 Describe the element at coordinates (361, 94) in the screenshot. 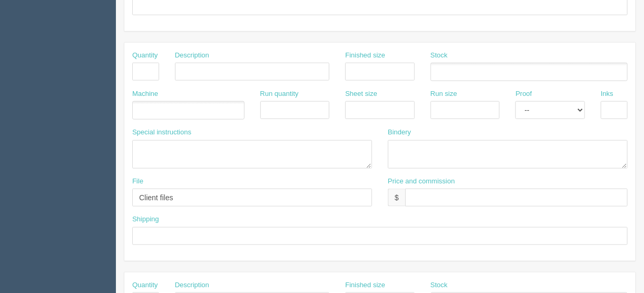

I see `label: Sheet size` at that location.